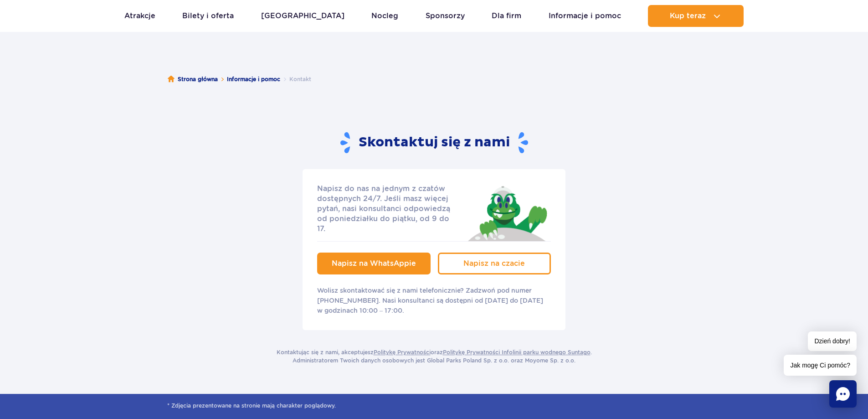  I want to click on span: Kup teraz, so click(687, 16).